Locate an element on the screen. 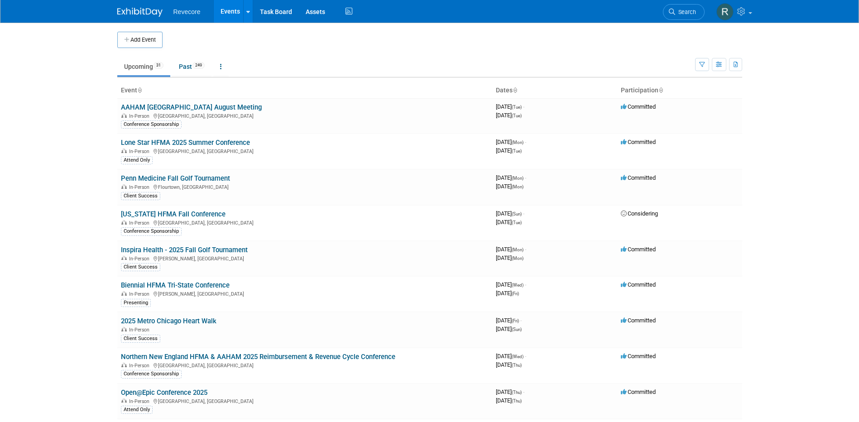 This screenshot has height=422, width=859. img: Rachael Sires is located at coordinates (725, 12).